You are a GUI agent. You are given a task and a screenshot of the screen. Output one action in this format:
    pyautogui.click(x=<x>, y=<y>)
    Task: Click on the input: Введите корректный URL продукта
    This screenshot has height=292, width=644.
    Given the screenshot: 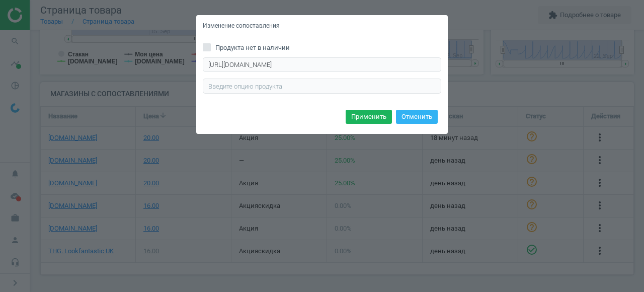 What is the action you would take?
    pyautogui.click(x=322, y=65)
    